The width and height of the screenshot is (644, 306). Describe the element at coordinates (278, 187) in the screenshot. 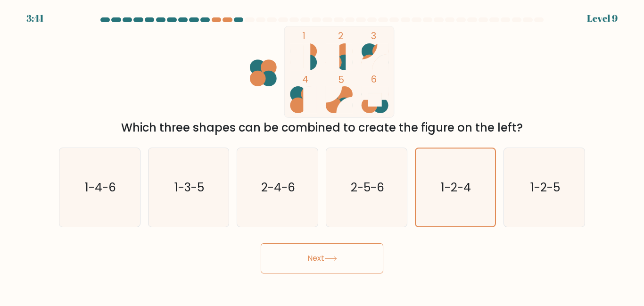

I see `text: 2-4-6` at that location.